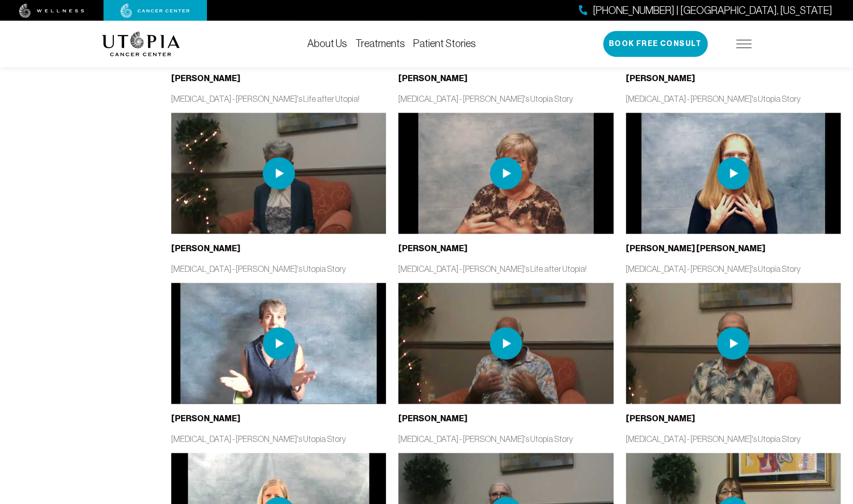 The height and width of the screenshot is (504, 853). Describe the element at coordinates (444, 43) in the screenshot. I see `a: Patient Stories` at that location.